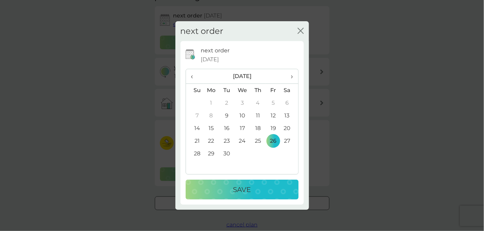 This screenshot has width=484, height=231. I want to click on td: 17, so click(242, 128).